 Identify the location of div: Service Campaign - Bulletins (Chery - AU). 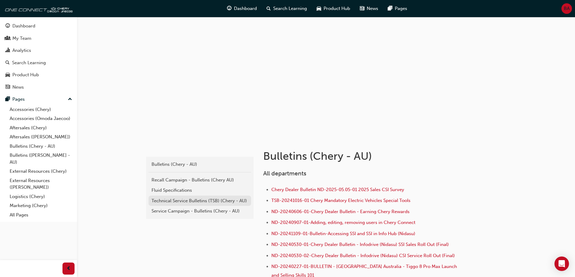
(200, 211).